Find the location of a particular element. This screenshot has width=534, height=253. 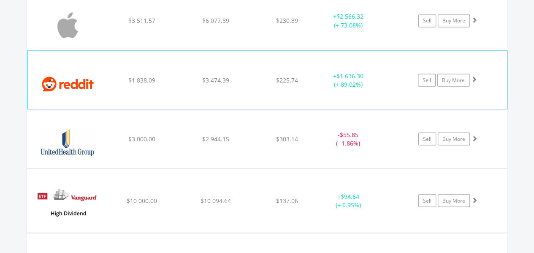

span: $303.14 is located at coordinates (287, 138).